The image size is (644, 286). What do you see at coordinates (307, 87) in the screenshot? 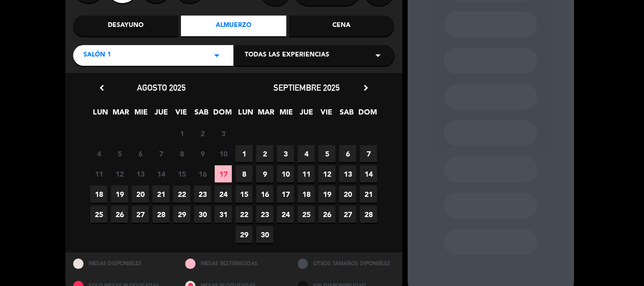
I see `span: septiembre 2025` at bounding box center [307, 87].